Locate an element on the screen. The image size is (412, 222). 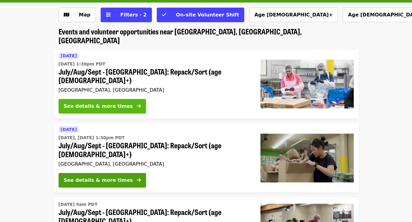
a: See details for "July/Aug/Sept - Portland: Repack/Sort (age 8+)" is located at coordinates (206, 158).